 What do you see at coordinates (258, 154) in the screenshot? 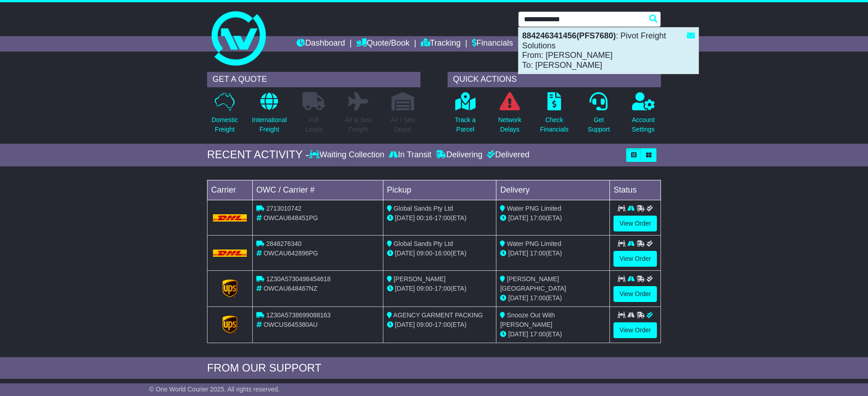
I see `div: RECENT ACTIVITY -` at bounding box center [258, 154].